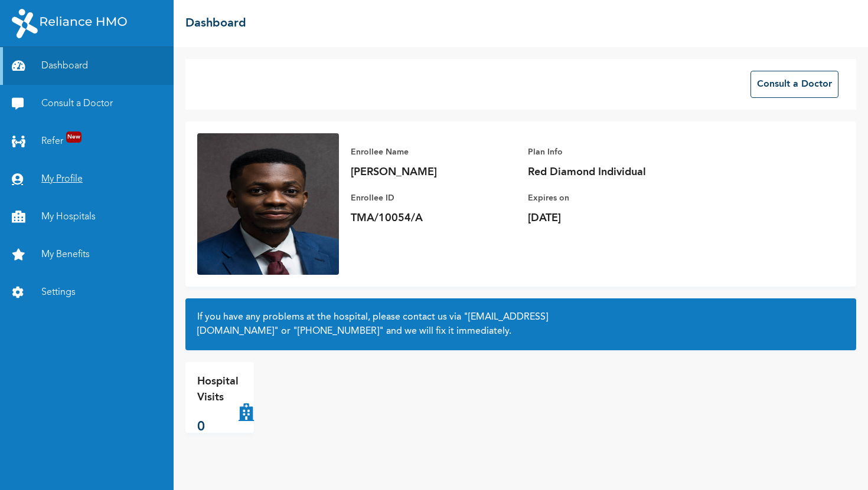  Describe the element at coordinates (520, 324) in the screenshot. I see `h2: If you have any problems at the hospital, please contact us via or and we will fix it immediately.` at that location.